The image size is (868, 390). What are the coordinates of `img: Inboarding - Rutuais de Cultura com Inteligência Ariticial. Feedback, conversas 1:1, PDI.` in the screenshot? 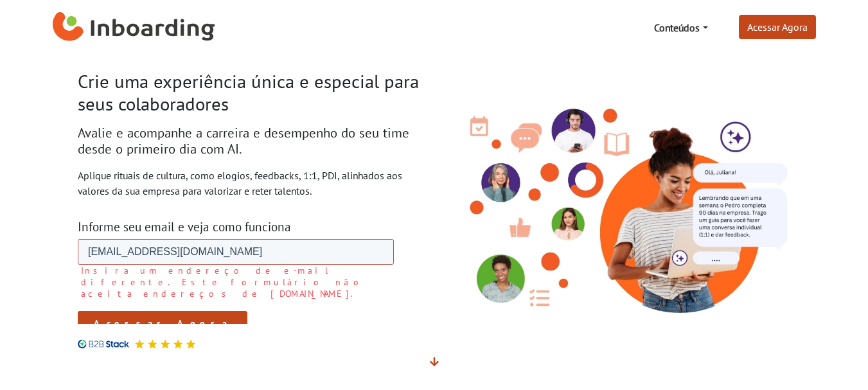 It's located at (617, 201).